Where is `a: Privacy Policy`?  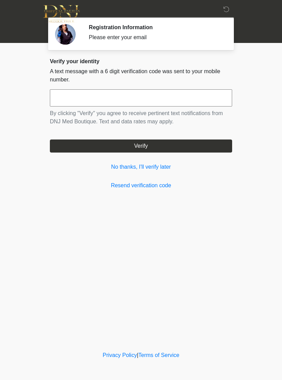
a: Privacy Policy is located at coordinates (120, 355).